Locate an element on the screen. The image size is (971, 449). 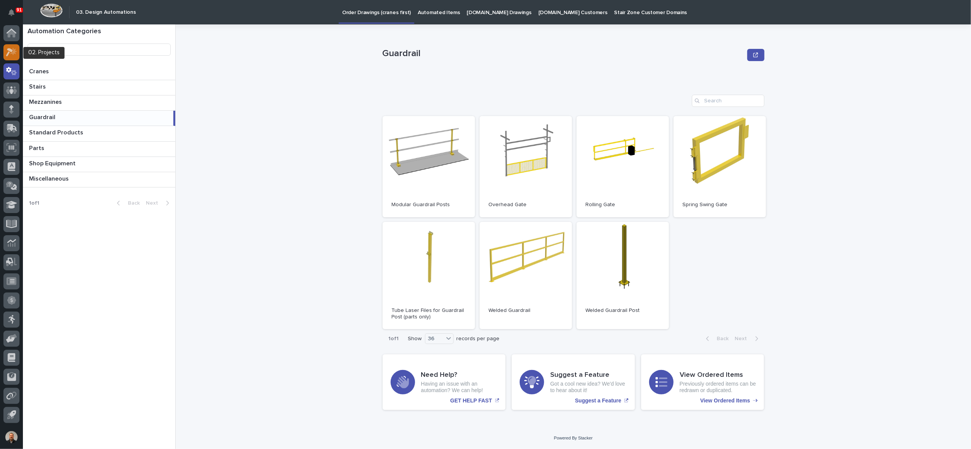
h1: Automation Categories is located at coordinates (99, 32).